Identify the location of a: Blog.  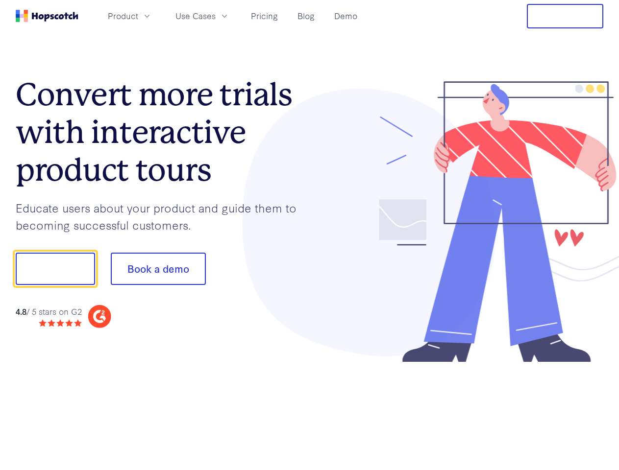
(306, 16).